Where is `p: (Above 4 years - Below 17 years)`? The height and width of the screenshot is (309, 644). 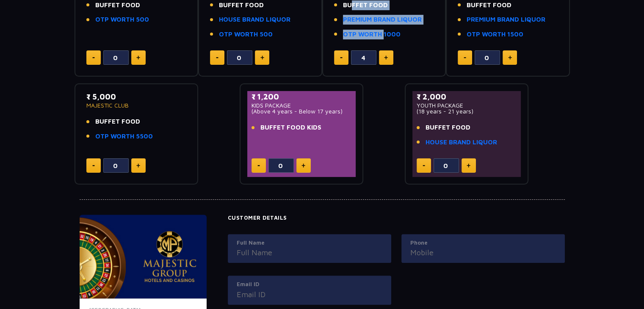 p: (Above 4 years - Below 17 years) is located at coordinates (302, 111).